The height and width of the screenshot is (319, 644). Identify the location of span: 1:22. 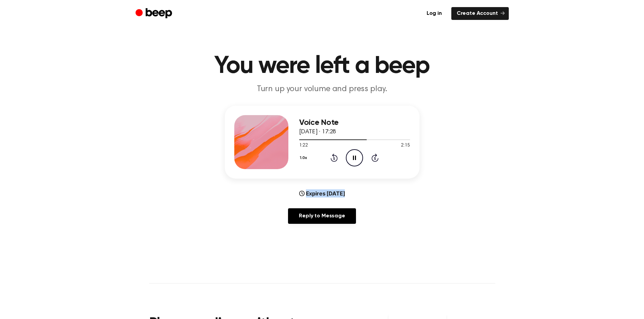
(304, 146).